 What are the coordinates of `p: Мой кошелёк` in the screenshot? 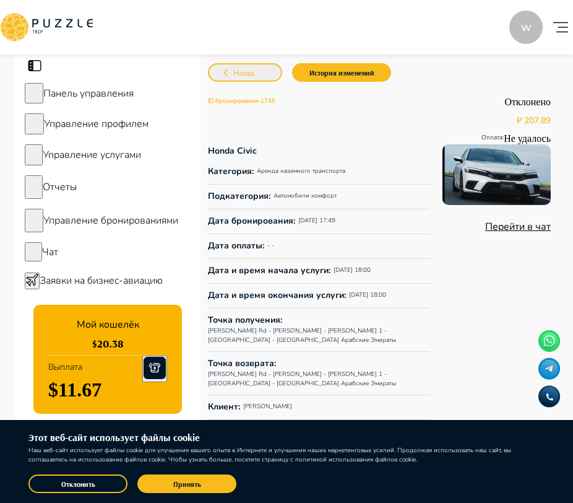 It's located at (108, 324).